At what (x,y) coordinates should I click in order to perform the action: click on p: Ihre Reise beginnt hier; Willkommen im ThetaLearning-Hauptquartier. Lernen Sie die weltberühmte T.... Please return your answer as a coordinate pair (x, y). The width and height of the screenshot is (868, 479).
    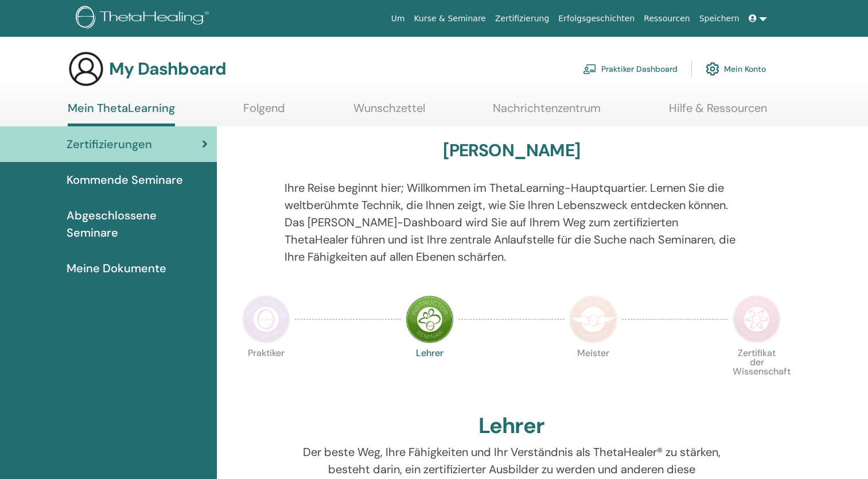
    Looking at the image, I should click on (511, 222).